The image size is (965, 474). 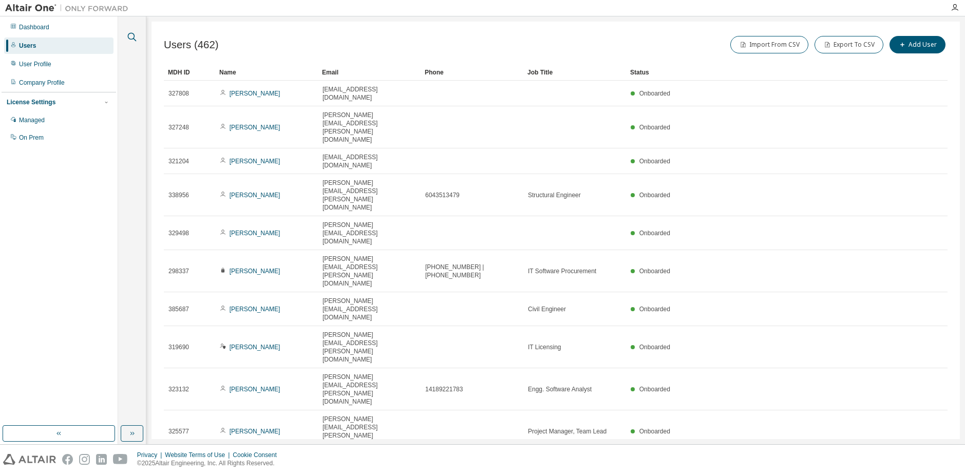 What do you see at coordinates (179, 161) in the screenshot?
I see `span: 321204` at bounding box center [179, 161].